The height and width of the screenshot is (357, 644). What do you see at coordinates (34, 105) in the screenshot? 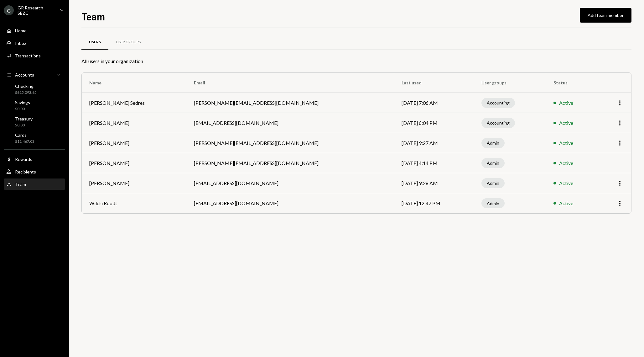
I see `a: Savings$0.00` at bounding box center [34, 105].